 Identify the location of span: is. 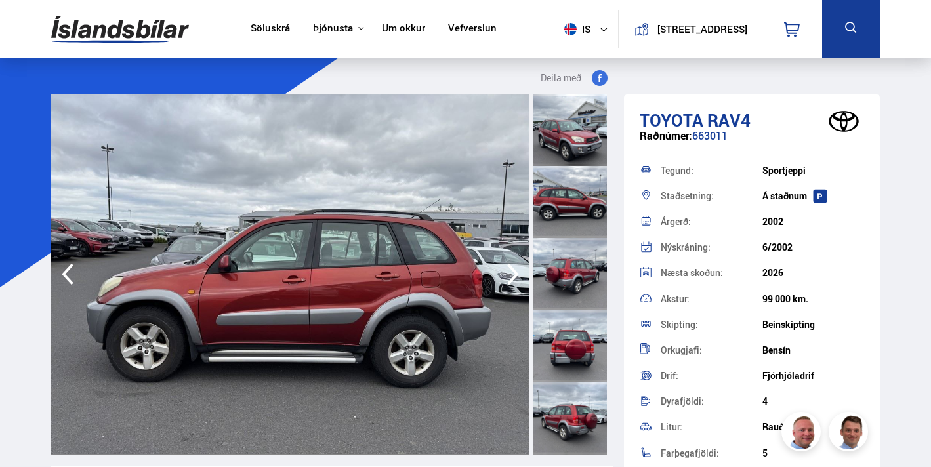
(576, 29).